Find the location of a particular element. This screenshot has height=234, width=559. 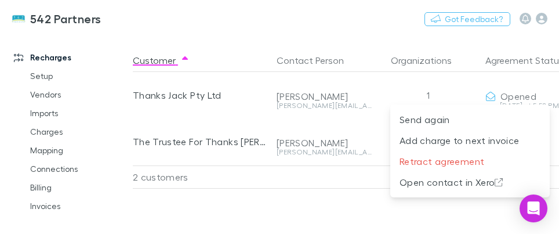

li: Add charge to next invoice is located at coordinates (470, 140).